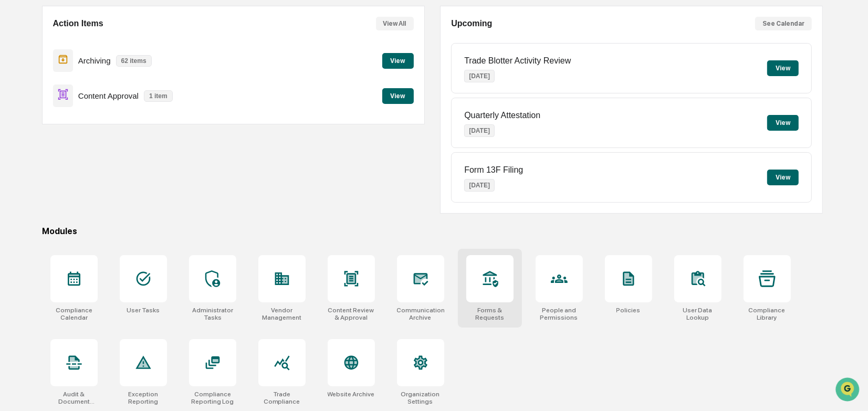 This screenshot has width=868, height=411. Describe the element at coordinates (471, 24) in the screenshot. I see `h2: Upcoming` at that location.